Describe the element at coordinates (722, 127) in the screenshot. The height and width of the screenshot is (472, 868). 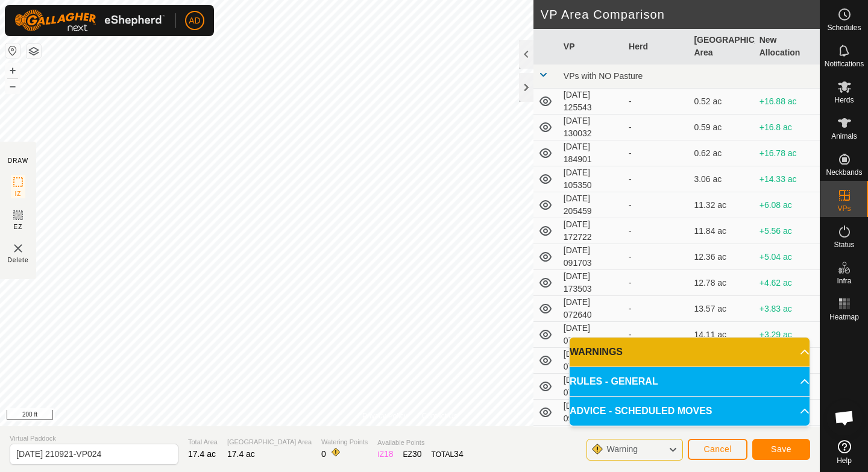
I see `td: 0.59 ac` at that location.